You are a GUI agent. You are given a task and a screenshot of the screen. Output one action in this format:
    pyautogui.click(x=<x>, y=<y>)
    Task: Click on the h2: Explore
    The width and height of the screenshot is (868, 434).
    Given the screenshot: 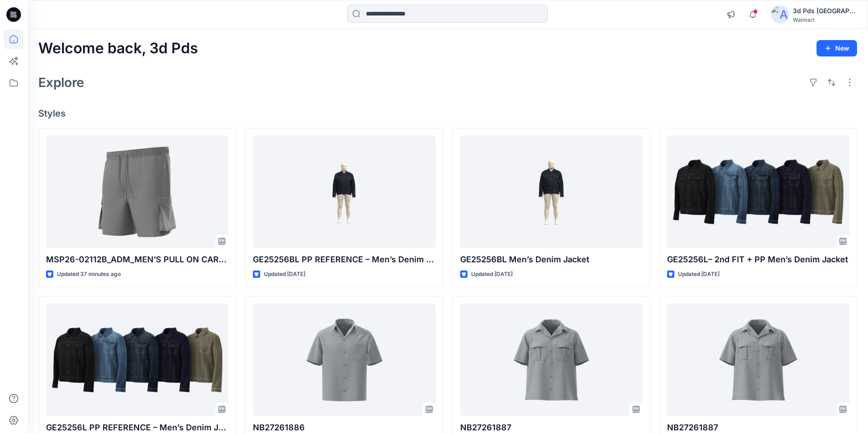 What is the action you would take?
    pyautogui.click(x=61, y=83)
    